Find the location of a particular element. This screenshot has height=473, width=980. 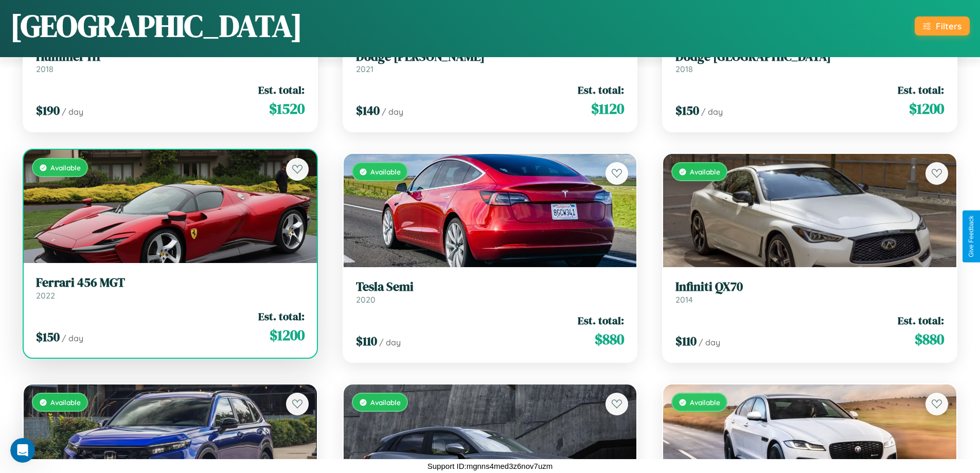

span: $ 140 is located at coordinates (368, 110).